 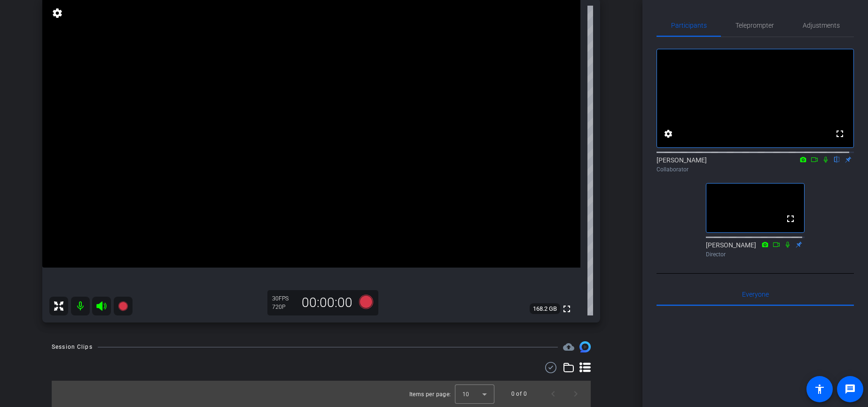 What do you see at coordinates (837, 159) in the screenshot?
I see `mat-icon: flip` at bounding box center [837, 159].